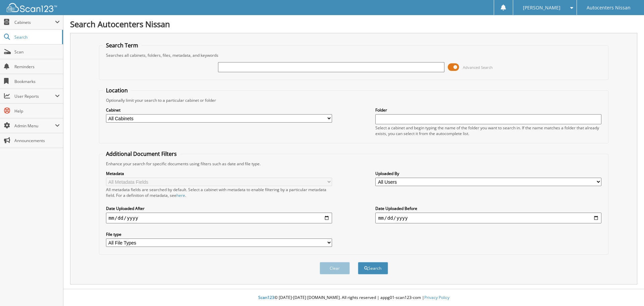 The height and width of the screenshot is (306, 644). Describe the element at coordinates (141, 154) in the screenshot. I see `legend: Additional Document Filters` at that location.